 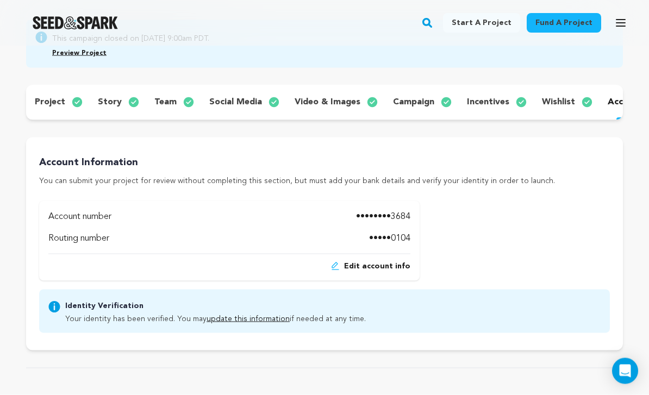 What do you see at coordinates (335, 103) in the screenshot?
I see `button: video & images` at bounding box center [335, 103].